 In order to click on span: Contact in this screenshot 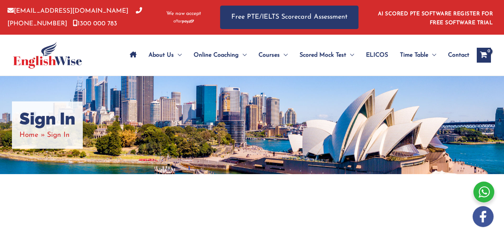, I will do `click(458, 55)`.